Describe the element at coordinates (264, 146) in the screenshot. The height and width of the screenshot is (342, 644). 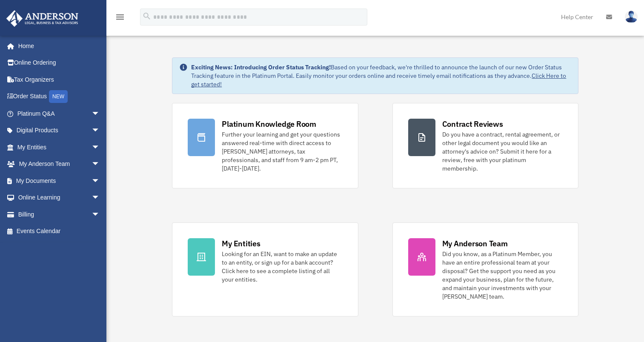
I see `a: Platinum Knowledge Room Further your learning and get your questions answered real-time with dire...` at that location.